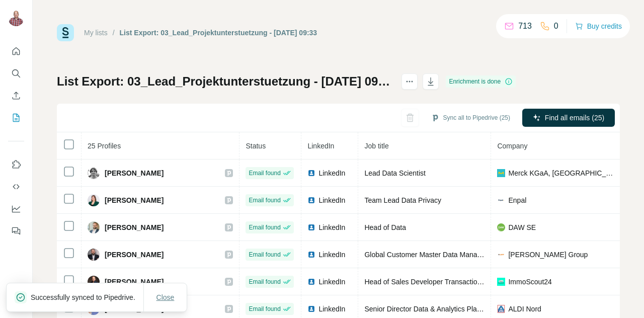 This screenshot has height=318, width=644. What do you see at coordinates (575, 117) in the screenshot?
I see `span: Find all emails (25)` at bounding box center [575, 117].